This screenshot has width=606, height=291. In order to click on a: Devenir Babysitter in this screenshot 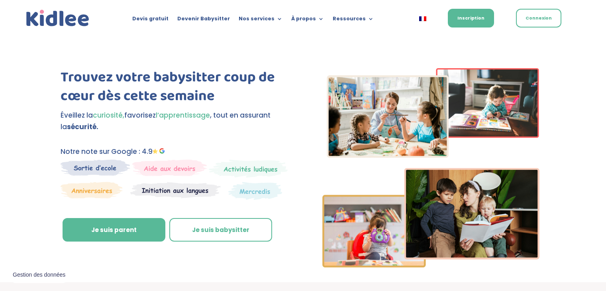, I will do `click(204, 20)`.